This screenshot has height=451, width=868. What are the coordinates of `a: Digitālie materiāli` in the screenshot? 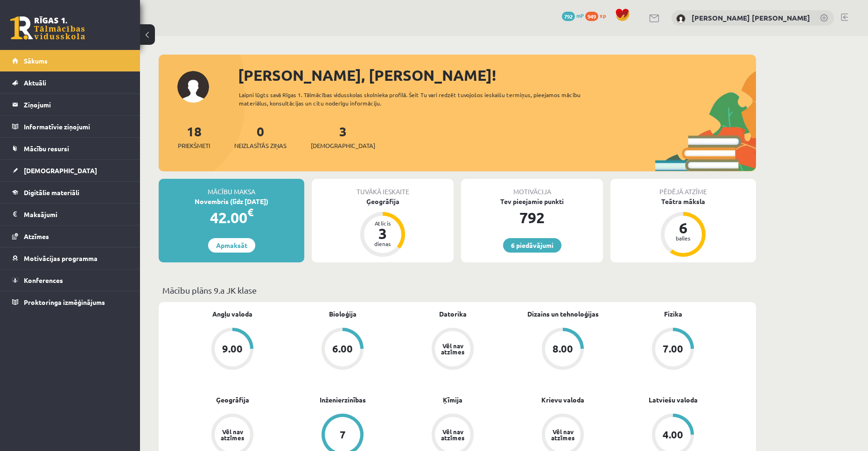 It's located at (70, 192).